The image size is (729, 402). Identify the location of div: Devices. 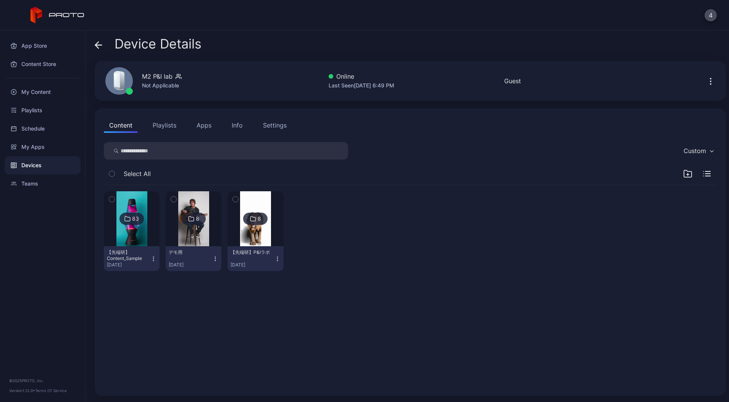
(42, 165).